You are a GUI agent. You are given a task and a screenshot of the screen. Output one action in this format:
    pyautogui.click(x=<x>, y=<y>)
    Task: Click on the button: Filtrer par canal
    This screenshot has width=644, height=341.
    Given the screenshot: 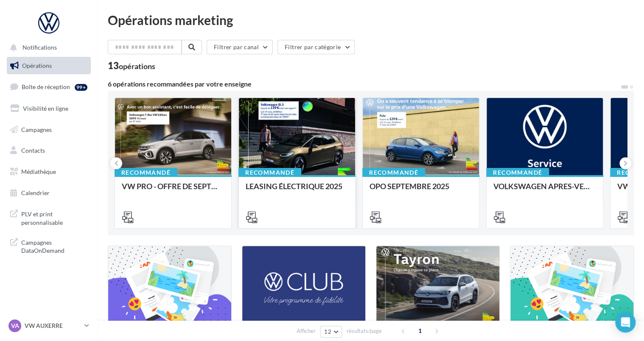 What is the action you would take?
    pyautogui.click(x=240, y=47)
    